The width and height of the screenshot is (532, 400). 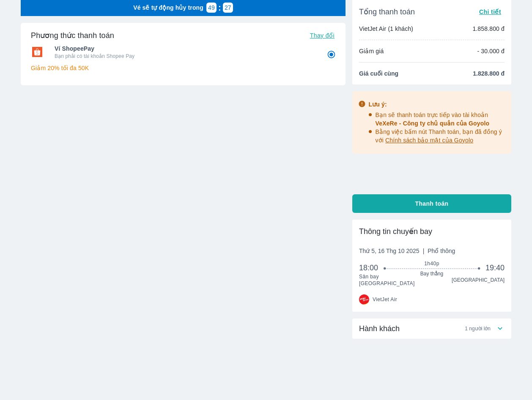 What do you see at coordinates (495, 268) in the screenshot?
I see `span: 19:40` at bounding box center [495, 268].